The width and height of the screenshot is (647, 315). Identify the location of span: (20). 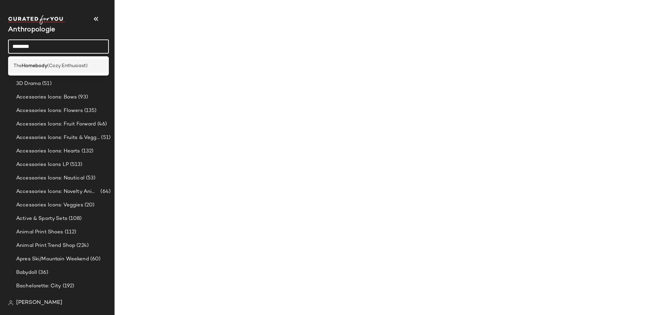
(89, 205).